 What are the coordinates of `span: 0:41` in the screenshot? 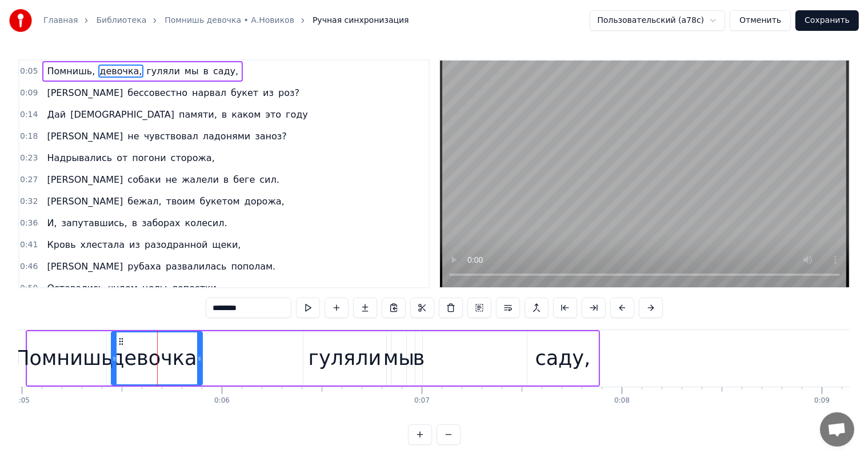 It's located at (28, 245).